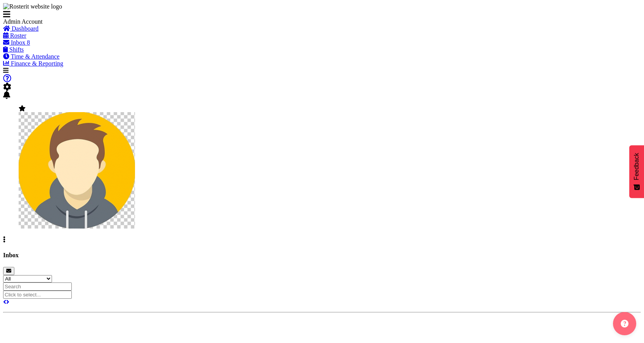  I want to click on span: Time & Attendance, so click(36, 56).